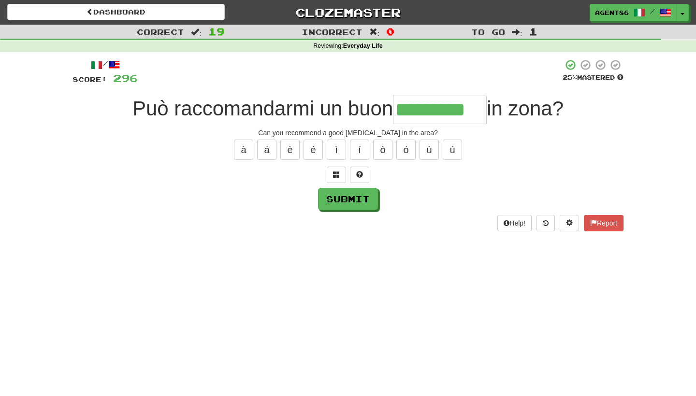 This screenshot has width=696, height=396. Describe the element at coordinates (570, 77) in the screenshot. I see `span: 25 %` at that location.